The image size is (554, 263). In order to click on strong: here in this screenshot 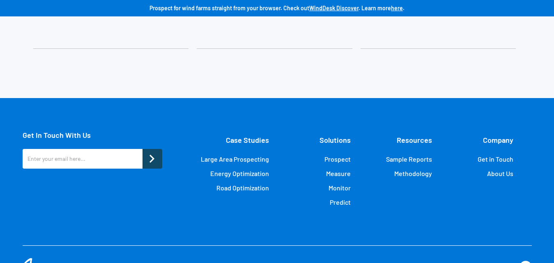, I will do `click(397, 8)`.